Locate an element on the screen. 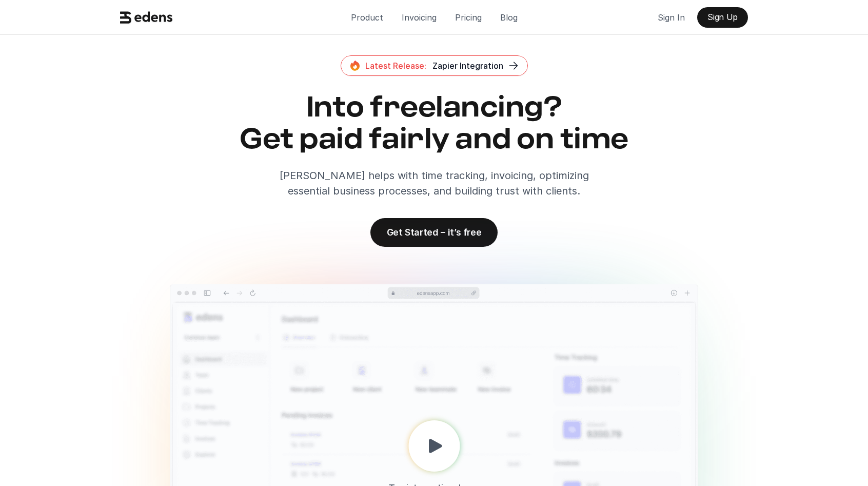  a: Get Started – it’s free is located at coordinates (434, 232).